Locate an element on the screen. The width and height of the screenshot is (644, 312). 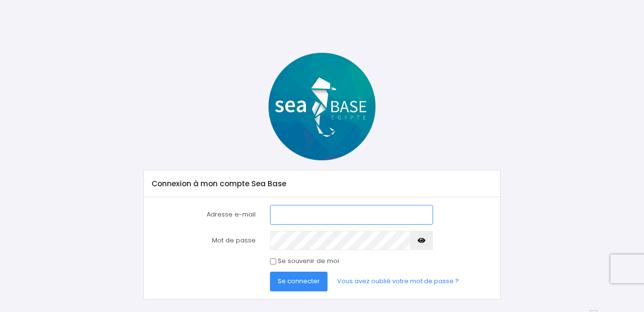
button: Se connecter is located at coordinates (299, 281).